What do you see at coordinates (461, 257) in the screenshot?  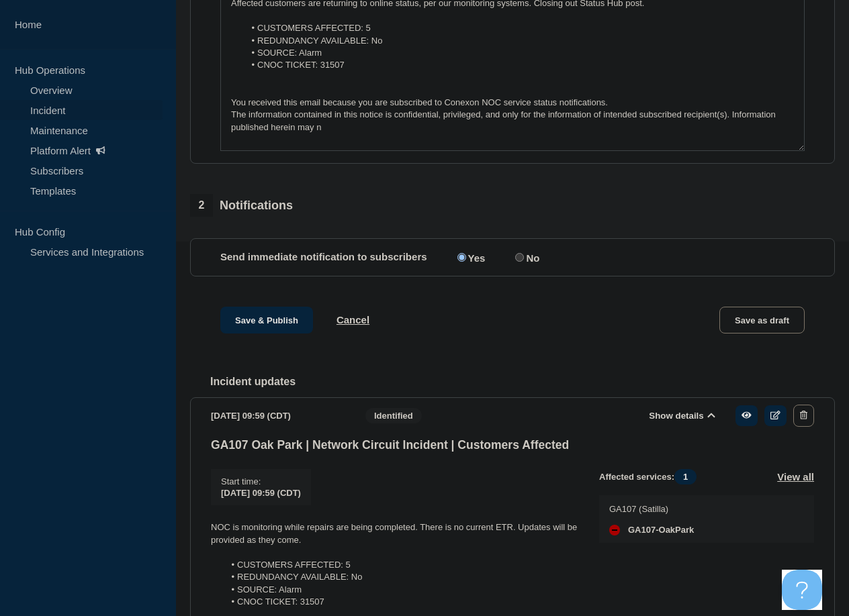 I see `input: Yes` at bounding box center [461, 257].